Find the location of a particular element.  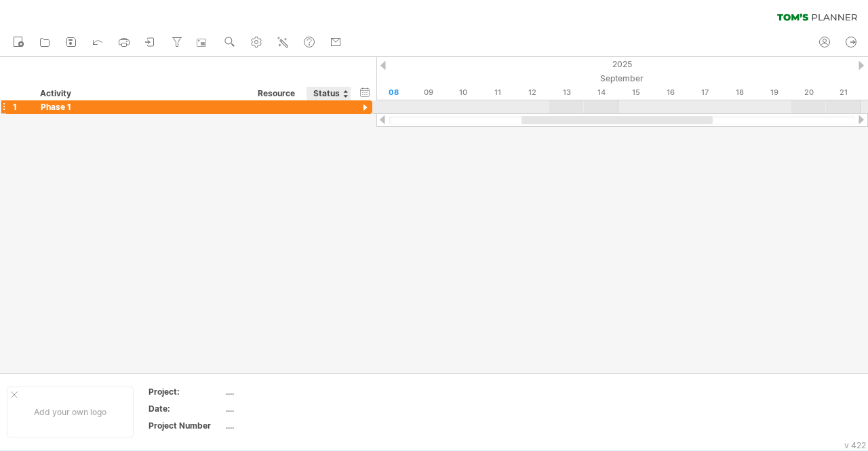

div: Activity is located at coordinates (142, 93).